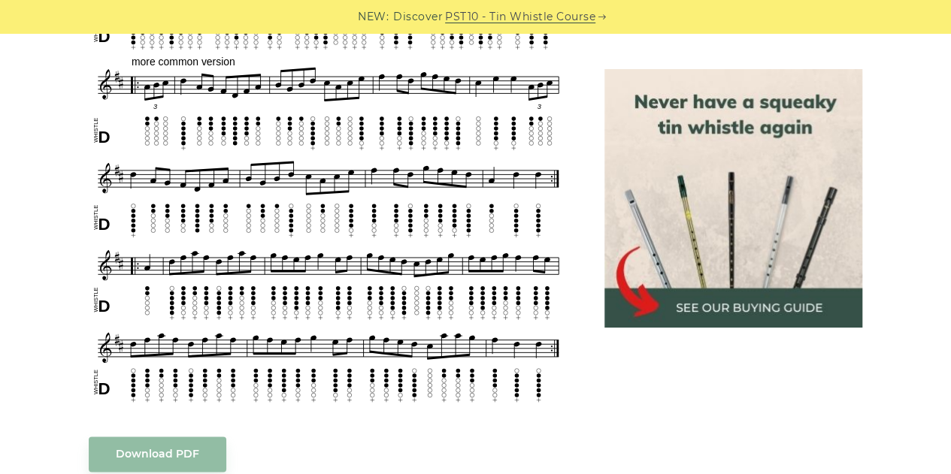 The image size is (951, 474). What do you see at coordinates (520, 17) in the screenshot?
I see `a: PST10 - Tin Whistle Course` at bounding box center [520, 17].